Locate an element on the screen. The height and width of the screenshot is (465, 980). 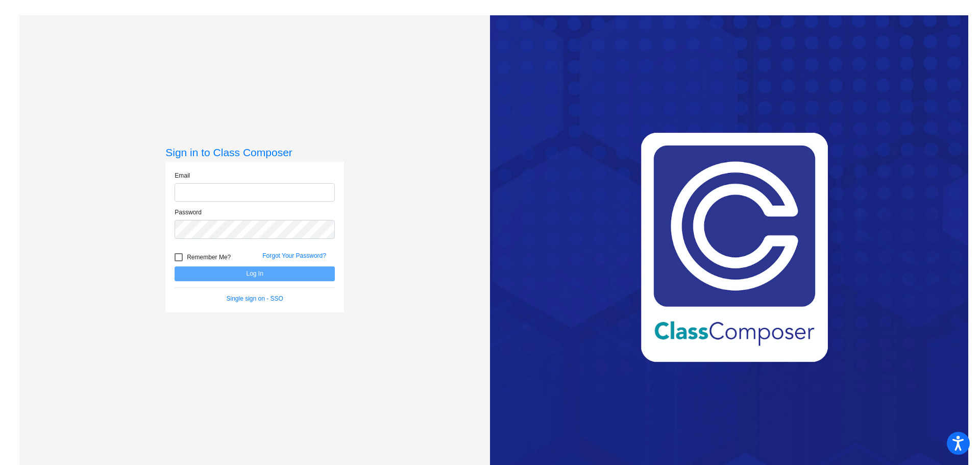
a: Forgot Your Password? is located at coordinates (294, 256).